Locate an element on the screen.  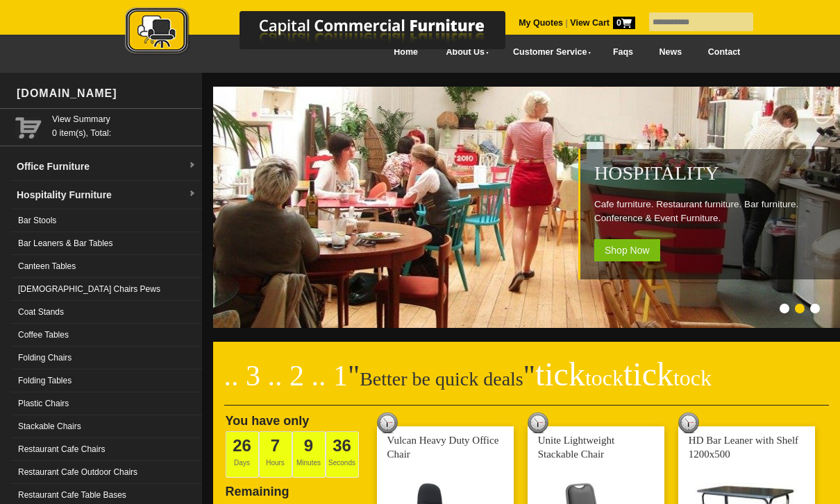
a: Bar Stools is located at coordinates (106, 221).